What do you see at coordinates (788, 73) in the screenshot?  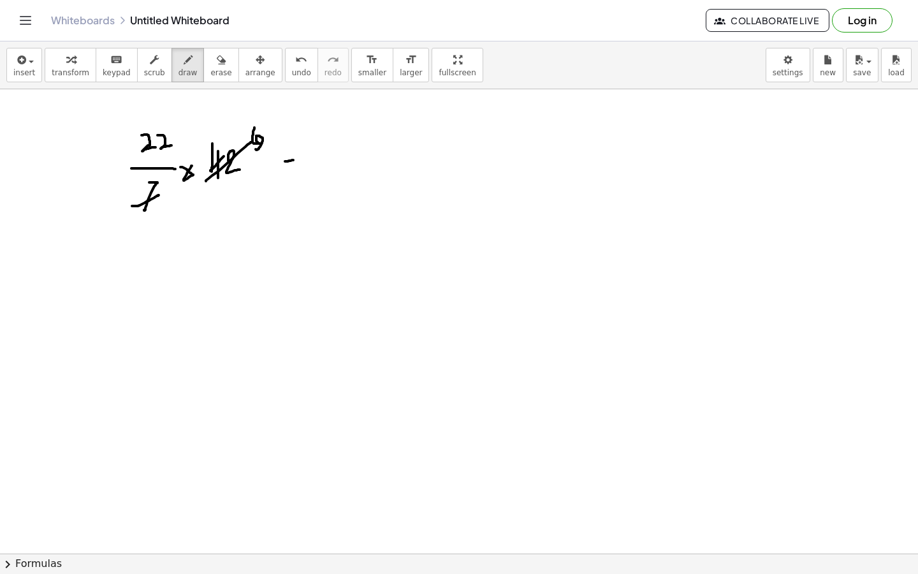 I see `span: settings` at bounding box center [788, 73].